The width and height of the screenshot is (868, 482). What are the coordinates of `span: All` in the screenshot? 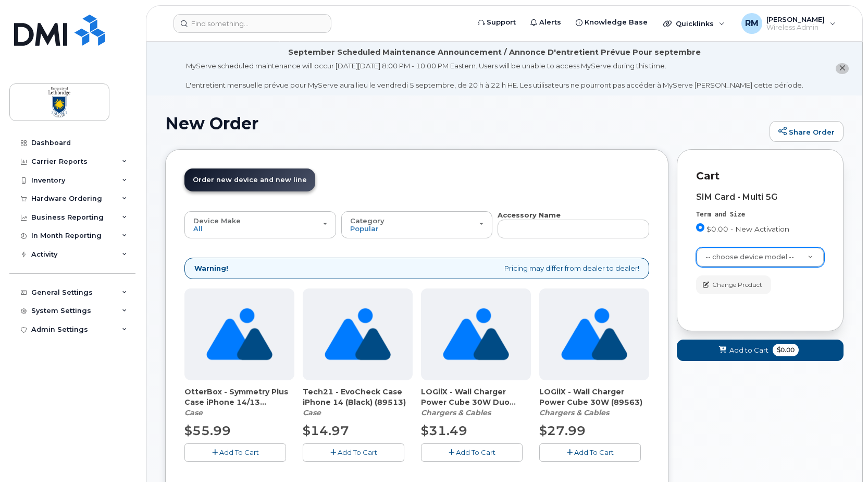 It's located at (198, 228).